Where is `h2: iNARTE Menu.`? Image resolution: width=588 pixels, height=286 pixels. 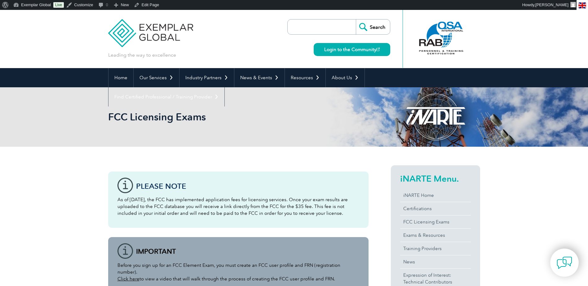
h2: iNARTE Menu. is located at coordinates (435, 179).